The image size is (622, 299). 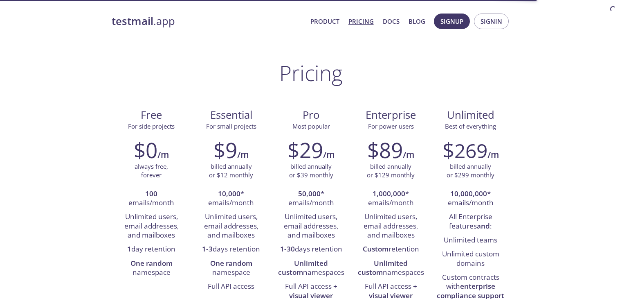 I want to click on strong: 100, so click(x=151, y=193).